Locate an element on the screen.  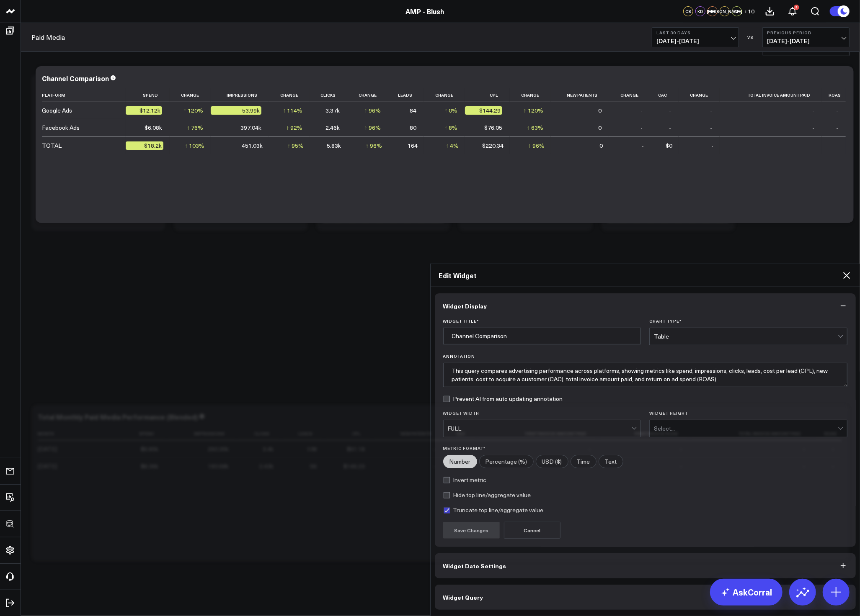
button: +10 is located at coordinates (749, 11).